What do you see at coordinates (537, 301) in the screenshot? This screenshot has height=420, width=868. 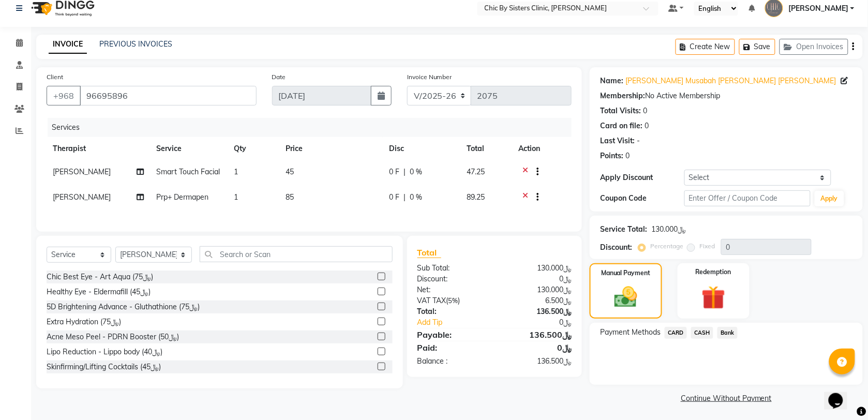 I see `div: ﷼6.500` at bounding box center [537, 301].